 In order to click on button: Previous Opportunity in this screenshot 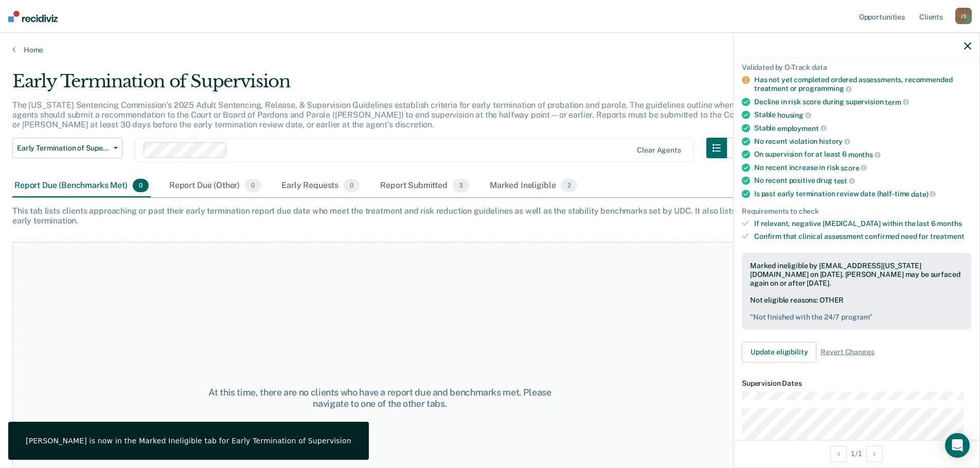, I will do `click(838, 454)`.